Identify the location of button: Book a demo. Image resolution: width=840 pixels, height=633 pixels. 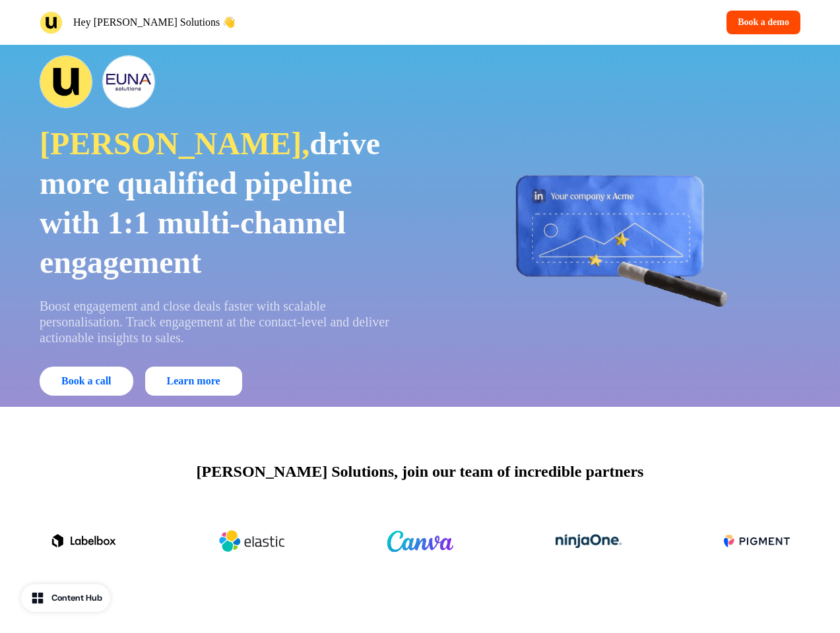
(764, 22).